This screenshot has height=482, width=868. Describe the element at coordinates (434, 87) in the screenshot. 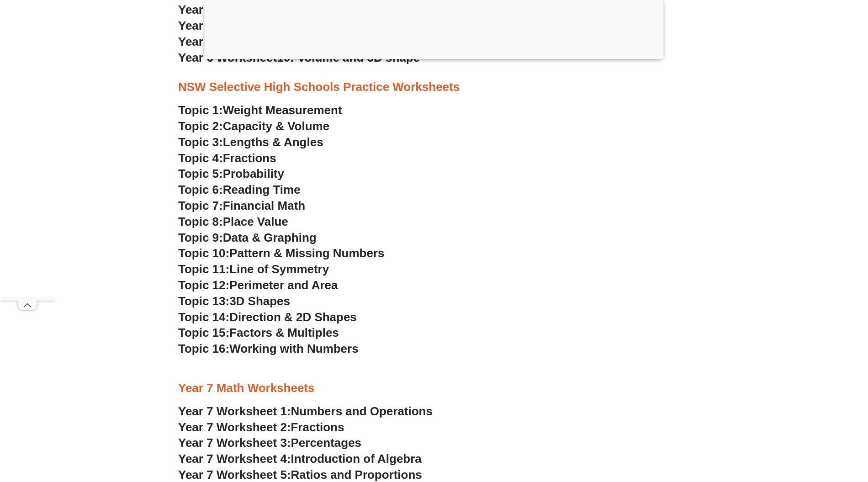

I see `h3: NSW Selective High Schools Practice Worksheets` at that location.